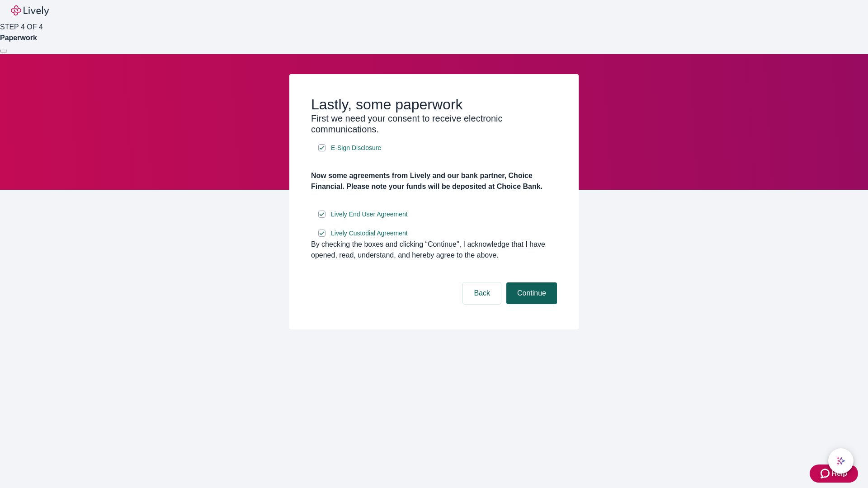  What do you see at coordinates (532, 294) in the screenshot?
I see `button: Continue` at bounding box center [532, 294].